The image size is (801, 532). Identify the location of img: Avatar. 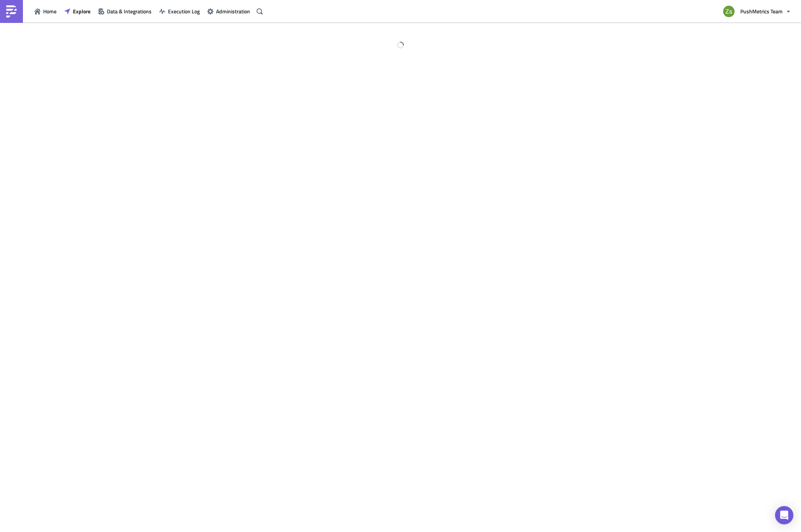
(728, 12).